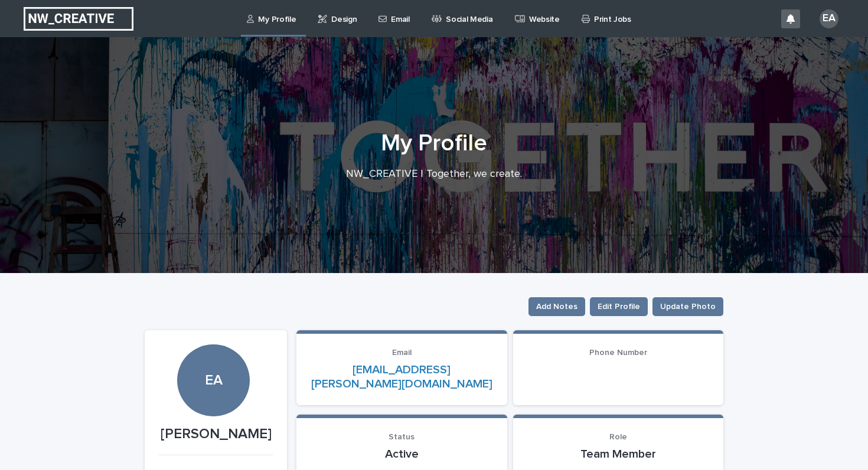  What do you see at coordinates (434, 175) in the screenshot?
I see `p: NW_CREATIVE | Together, we create.` at bounding box center [434, 175].